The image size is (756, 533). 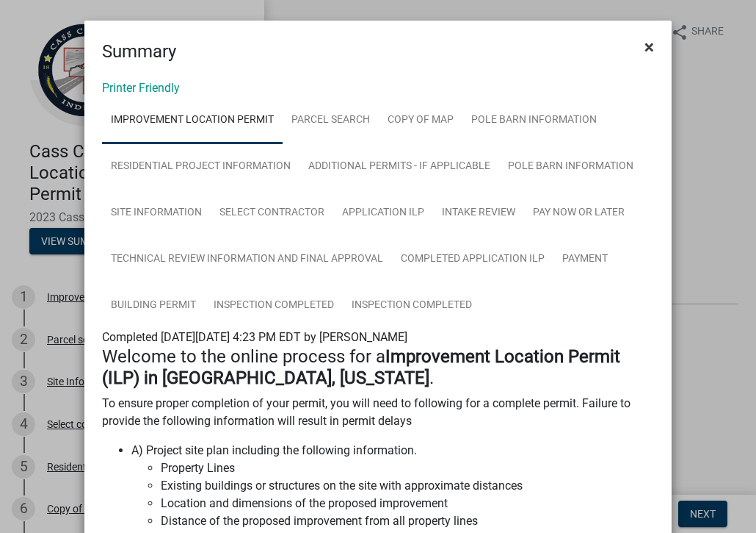 What do you see at coordinates (420, 120) in the screenshot?
I see `a: Copy of map` at bounding box center [420, 120].